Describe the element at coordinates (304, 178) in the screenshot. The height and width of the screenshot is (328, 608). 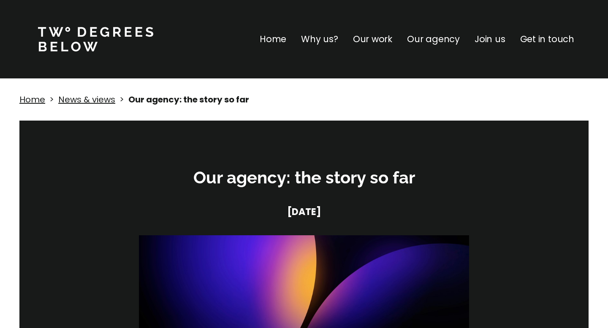
I see `h3: Our agency: the story so far` at that location.